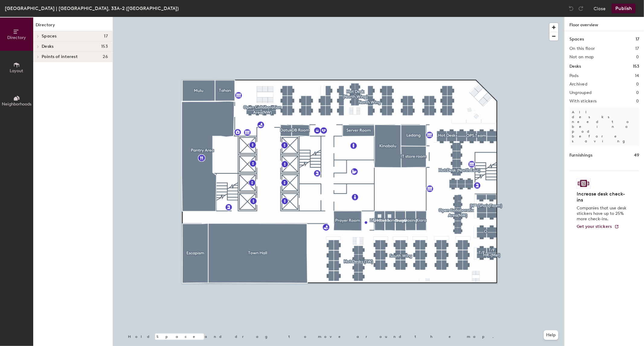 Image resolution: width=644 pixels, height=346 pixels. I want to click on button: Publish, so click(623, 8).